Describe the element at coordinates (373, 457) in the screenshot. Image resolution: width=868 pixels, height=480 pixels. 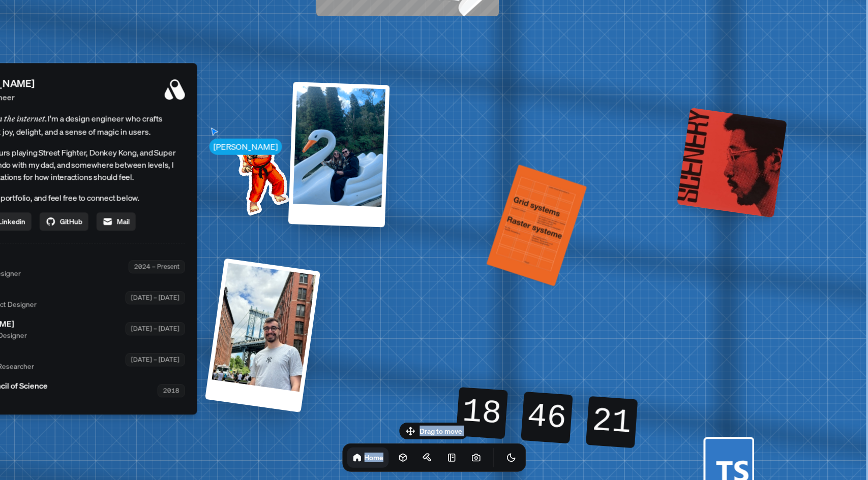
I see `h1: Home` at that location.